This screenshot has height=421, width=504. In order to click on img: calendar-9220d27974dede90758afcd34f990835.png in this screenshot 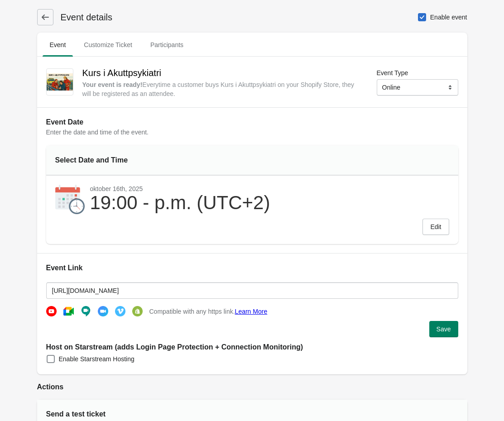, I will do `click(70, 199)`.